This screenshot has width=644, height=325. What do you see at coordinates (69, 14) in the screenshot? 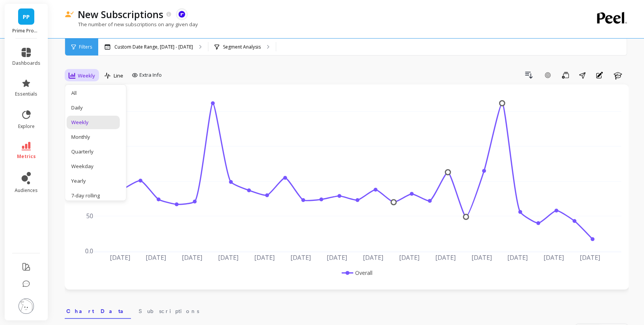
I see `img: header icon` at bounding box center [69, 14].